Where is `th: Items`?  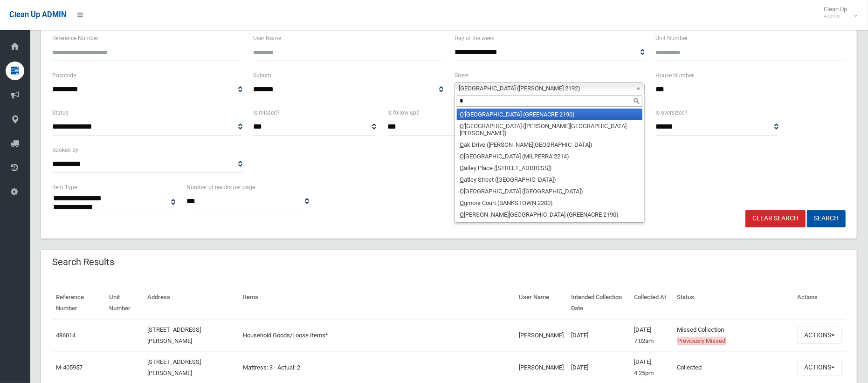 th: Items is located at coordinates (377, 303).